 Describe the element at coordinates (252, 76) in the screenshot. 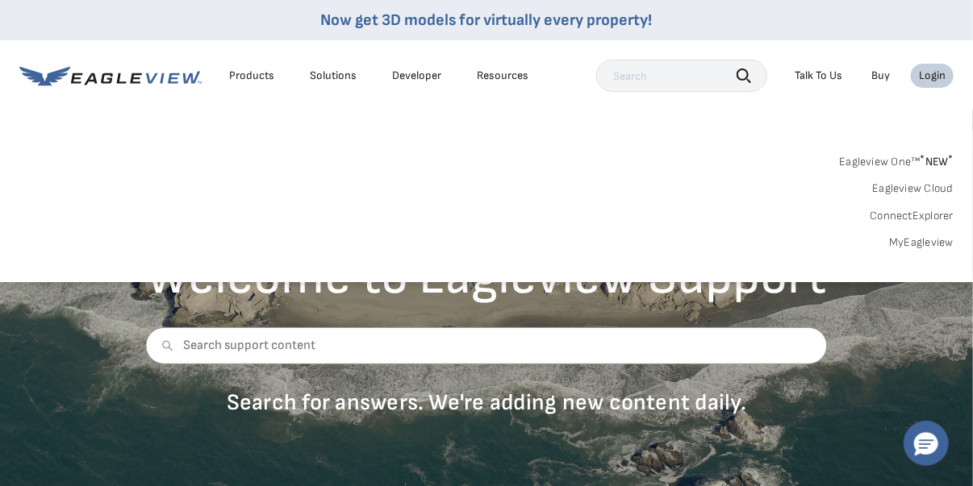

I see `div: Products` at that location.